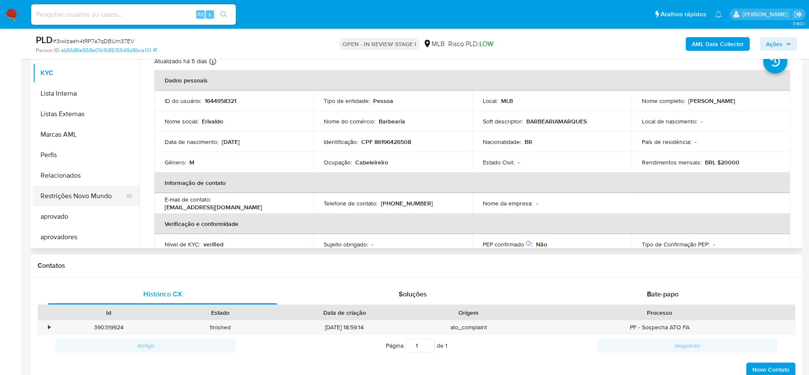 This screenshot has height=375, width=809. What do you see at coordinates (224, 15) in the screenshot?
I see `button: search-icon` at bounding box center [224, 15].